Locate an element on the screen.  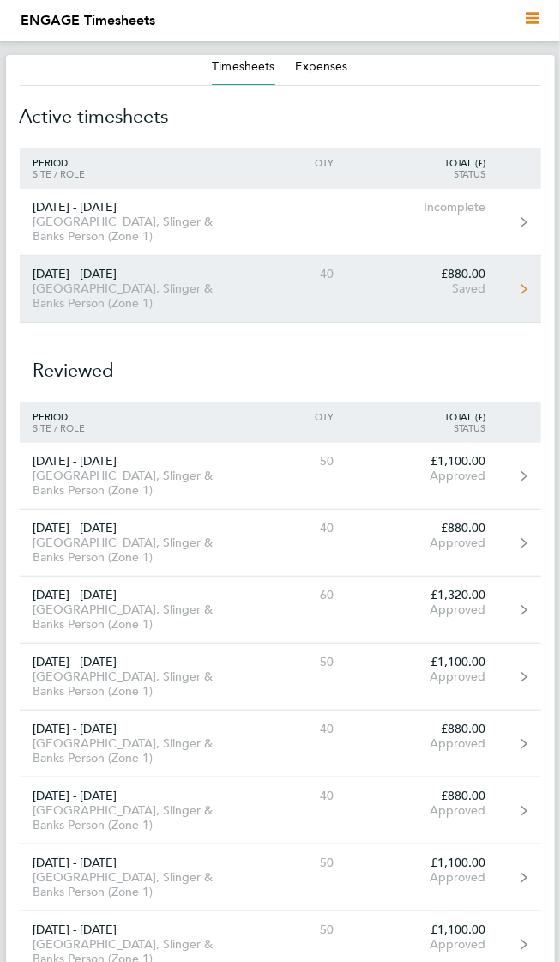
h2: Reviewed is located at coordinates (280, 362).